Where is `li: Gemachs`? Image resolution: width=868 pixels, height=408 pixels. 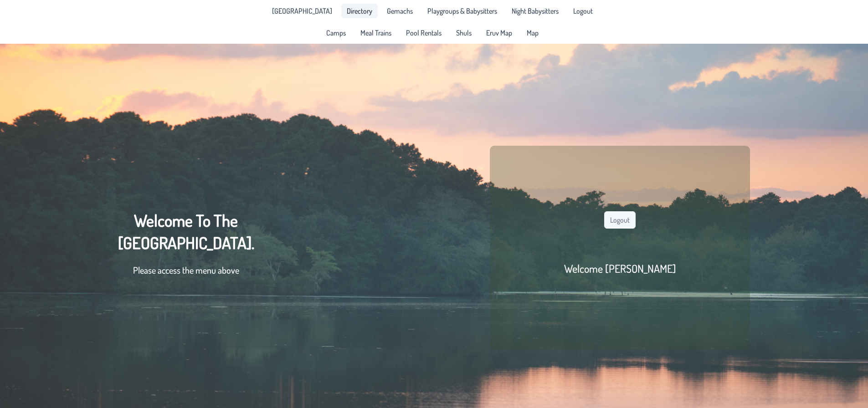
li: Gemachs is located at coordinates (400, 11).